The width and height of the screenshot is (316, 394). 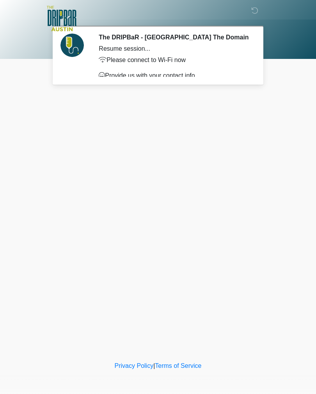 I want to click on img: The DRIPBaR - Austin The Domain Logo, so click(x=62, y=18).